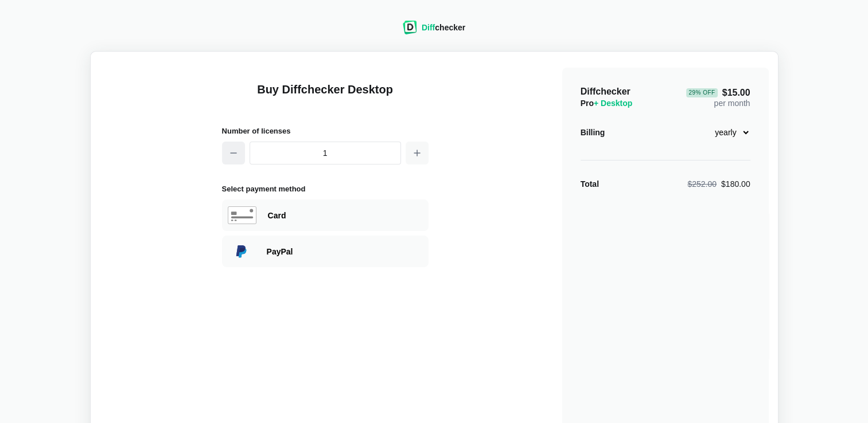  What do you see at coordinates (606, 104) in the screenshot?
I see `span: Pro` at bounding box center [606, 104].